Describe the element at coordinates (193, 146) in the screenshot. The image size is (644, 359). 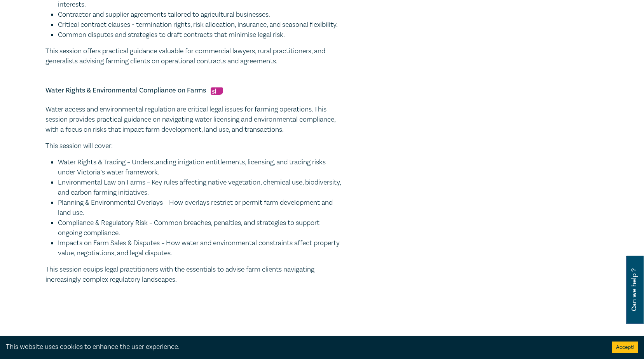
I see `p: This session will cover:` at that location.